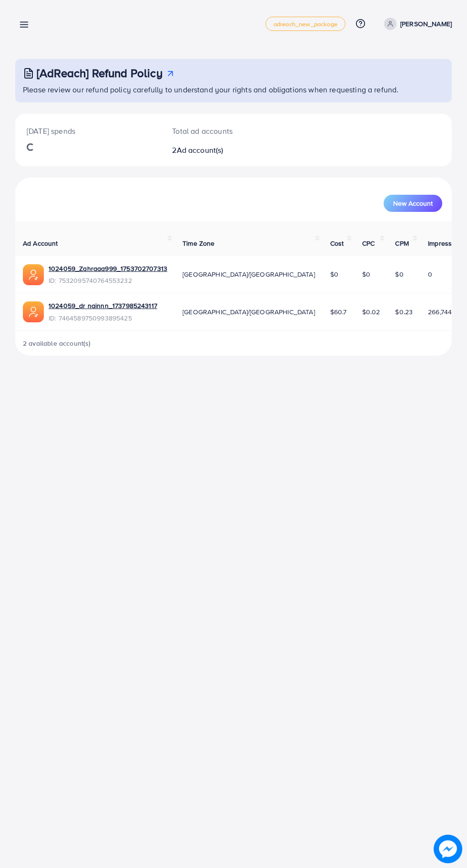 The width and height of the screenshot is (467, 868). What do you see at coordinates (412, 204) in the screenshot?
I see `span: New Account` at bounding box center [412, 204].